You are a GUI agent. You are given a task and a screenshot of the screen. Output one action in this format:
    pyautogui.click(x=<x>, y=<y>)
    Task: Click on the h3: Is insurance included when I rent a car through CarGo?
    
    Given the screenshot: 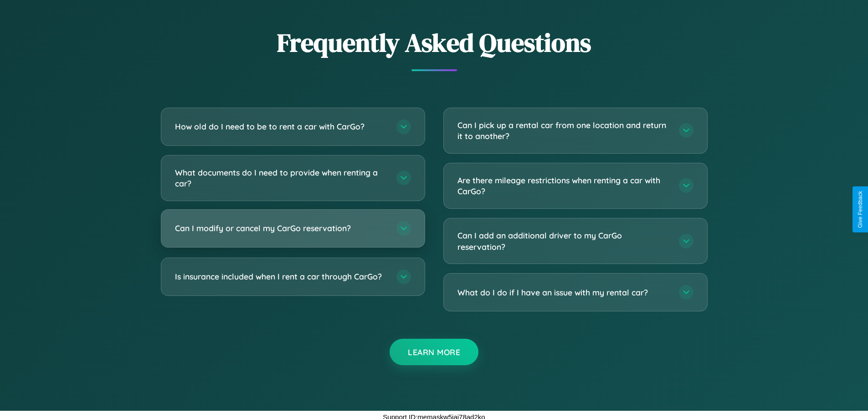 What is the action you would take?
    pyautogui.click(x=281, y=277)
    